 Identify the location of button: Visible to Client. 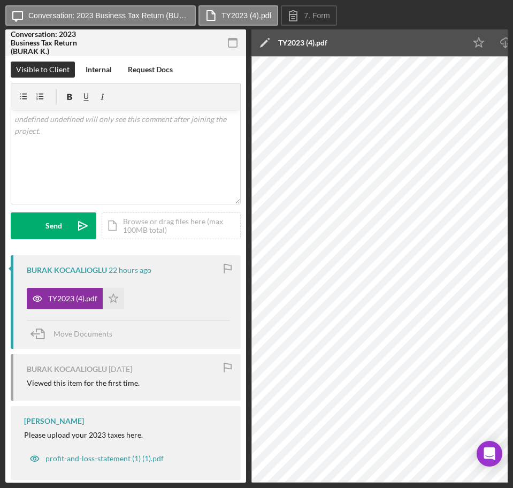
(43, 70).